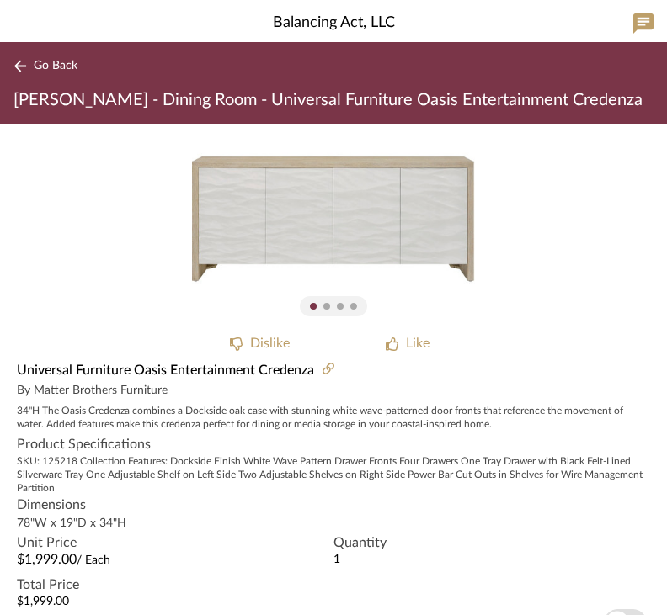 The image size is (667, 615). I want to click on div: SKU: 125218 Collection Features: Dockside Finish White Wave Pattern Drawer Fronts Four Drawers On..., so click(333, 475).